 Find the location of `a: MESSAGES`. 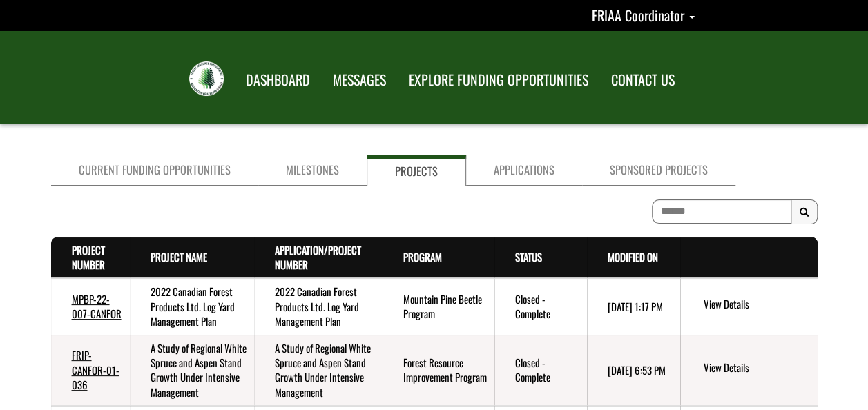

a: MESSAGES is located at coordinates (359, 80).